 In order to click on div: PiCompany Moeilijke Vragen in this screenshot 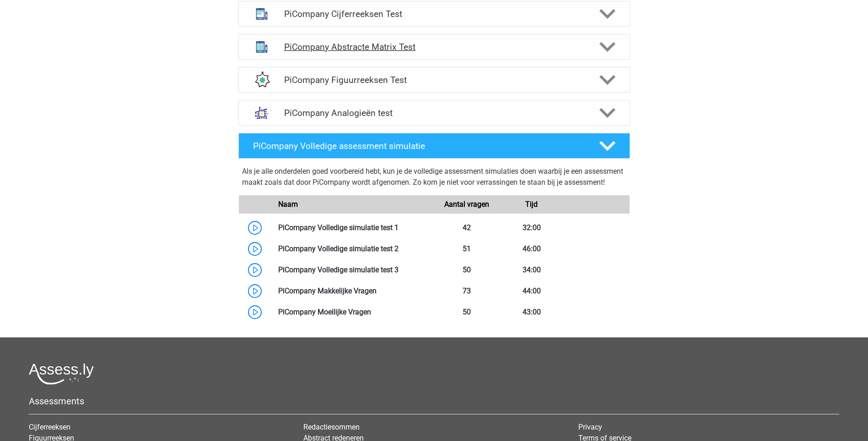, I will do `click(353, 312)`.